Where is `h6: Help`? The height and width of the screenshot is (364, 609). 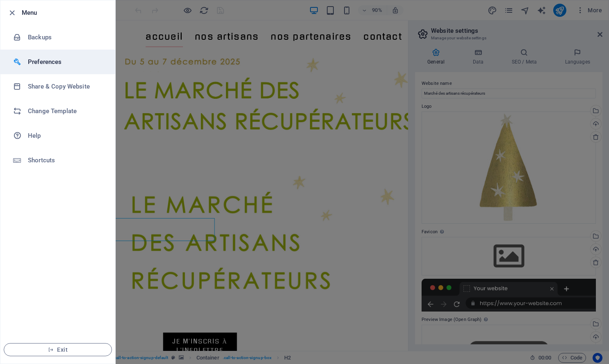 h6: Help is located at coordinates (66, 136).